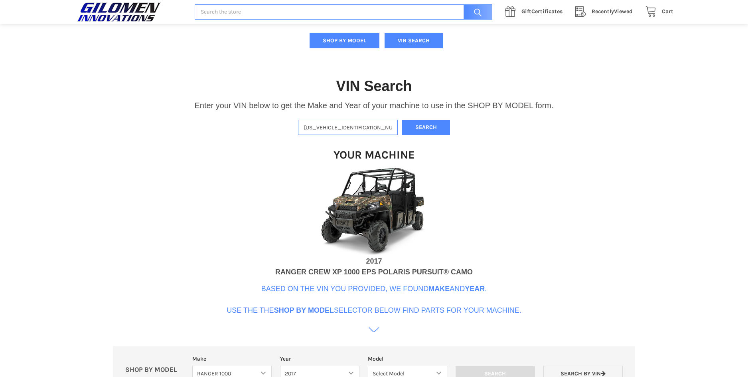 This screenshot has height=377, width=748. Describe the element at coordinates (475, 288) in the screenshot. I see `b: Year` at that location.